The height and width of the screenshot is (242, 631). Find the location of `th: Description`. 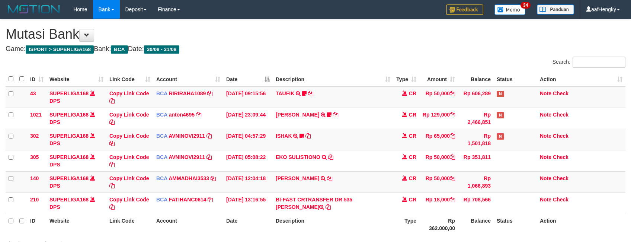

th: Description is located at coordinates (333, 224).